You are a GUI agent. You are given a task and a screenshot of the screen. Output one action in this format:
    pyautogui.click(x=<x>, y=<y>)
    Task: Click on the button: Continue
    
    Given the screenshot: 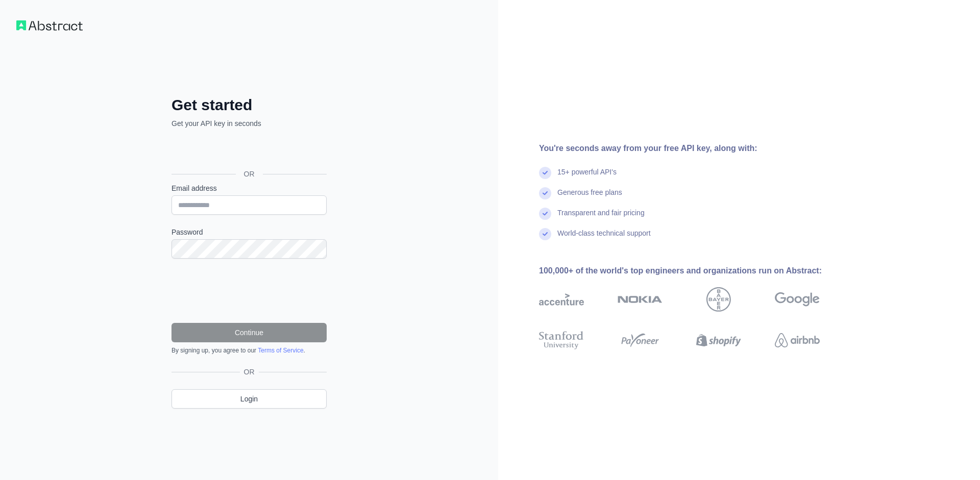 What is the action you would take?
    pyautogui.click(x=249, y=333)
    